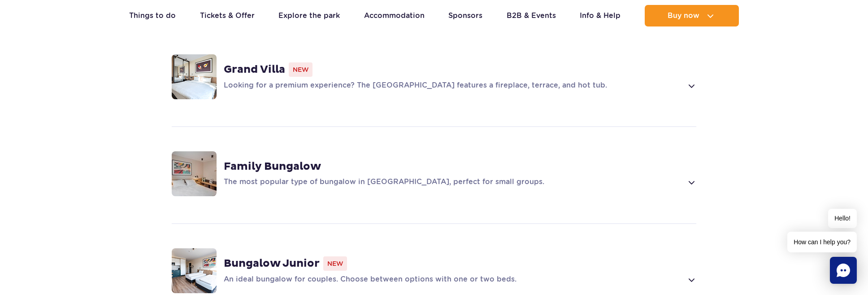 The width and height of the screenshot is (868, 295). Describe the element at coordinates (272, 263) in the screenshot. I see `strong: Bungalow Junior` at that location.